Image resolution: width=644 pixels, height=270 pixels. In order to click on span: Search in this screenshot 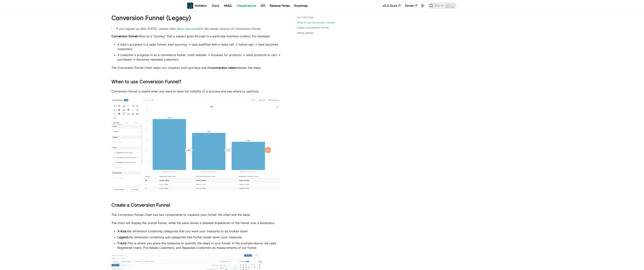, I will do `click(439, 5)`.